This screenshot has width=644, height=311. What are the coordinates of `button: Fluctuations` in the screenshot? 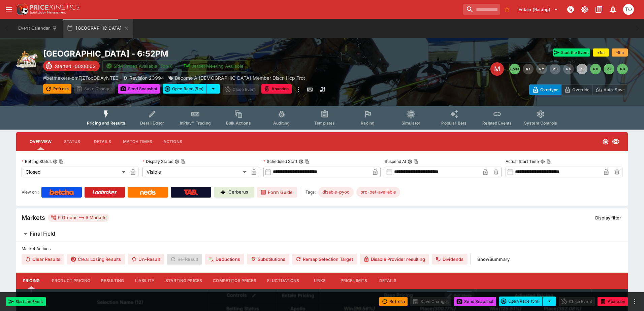 It's located at (283, 281).